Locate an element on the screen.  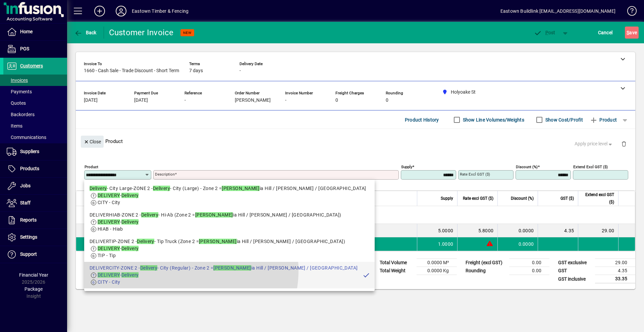
span: NEW is located at coordinates (187, 33).